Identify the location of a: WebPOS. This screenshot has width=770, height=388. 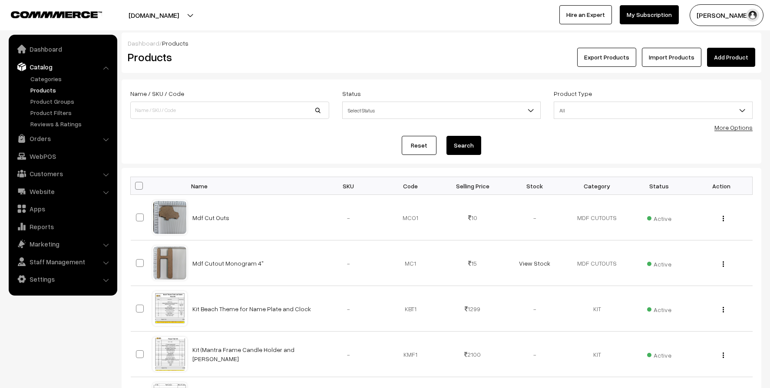
(63, 156).